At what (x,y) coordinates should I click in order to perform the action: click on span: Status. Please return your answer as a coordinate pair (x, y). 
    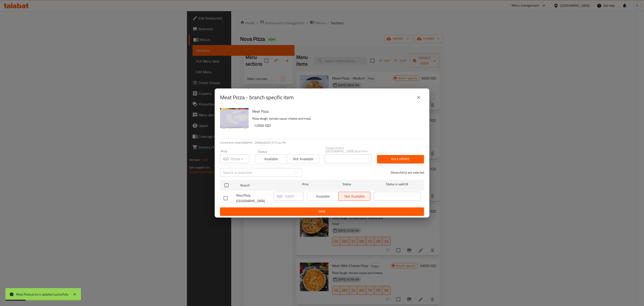
    Looking at the image, I should click on (347, 184).